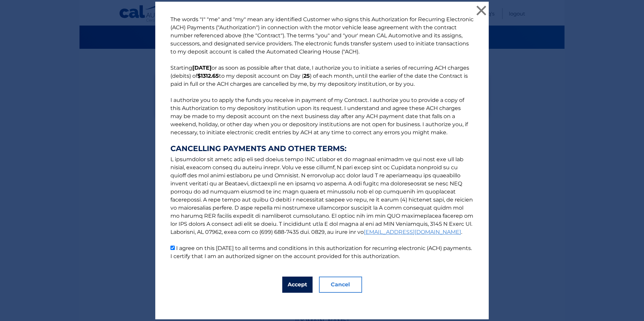 This screenshot has height=321, width=644. What do you see at coordinates (297, 285) in the screenshot?
I see `button: Accept` at bounding box center [297, 285].